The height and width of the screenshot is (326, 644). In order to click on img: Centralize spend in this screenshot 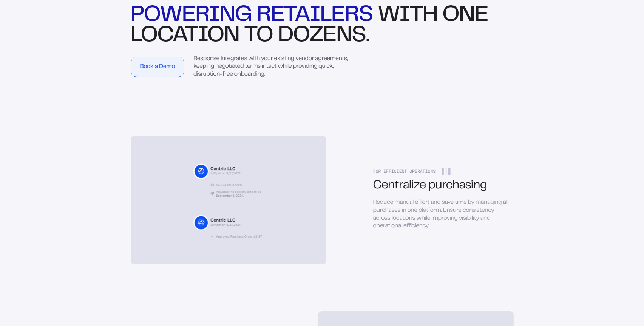, I will do `click(228, 200)`.